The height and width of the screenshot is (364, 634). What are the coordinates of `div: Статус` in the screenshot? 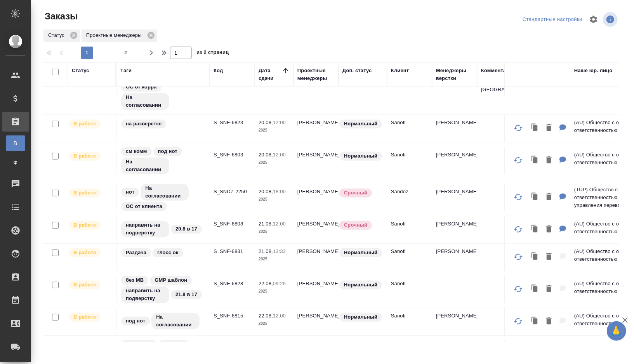 It's located at (80, 70).